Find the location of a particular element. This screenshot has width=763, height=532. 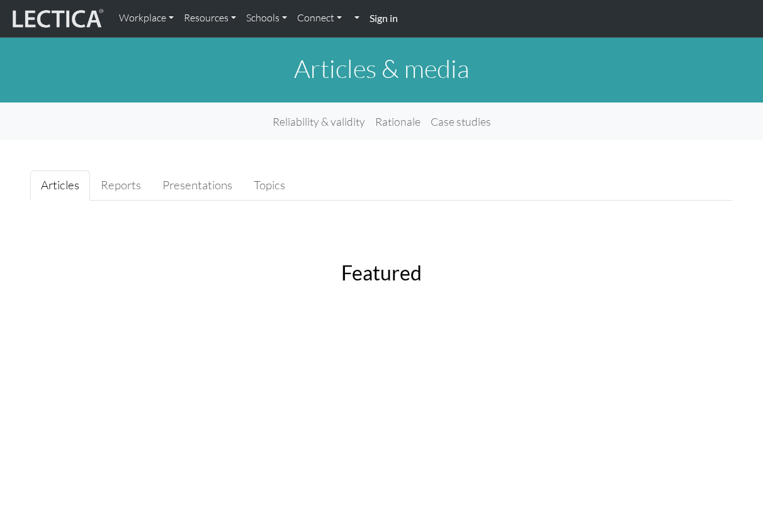

a: Workplace is located at coordinates (146, 18).